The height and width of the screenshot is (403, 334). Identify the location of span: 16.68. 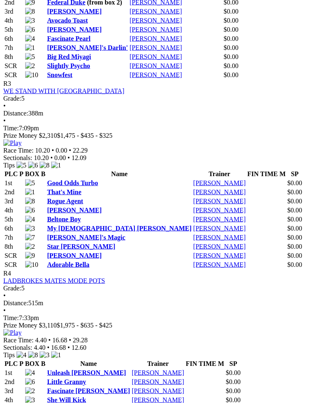
(60, 340).